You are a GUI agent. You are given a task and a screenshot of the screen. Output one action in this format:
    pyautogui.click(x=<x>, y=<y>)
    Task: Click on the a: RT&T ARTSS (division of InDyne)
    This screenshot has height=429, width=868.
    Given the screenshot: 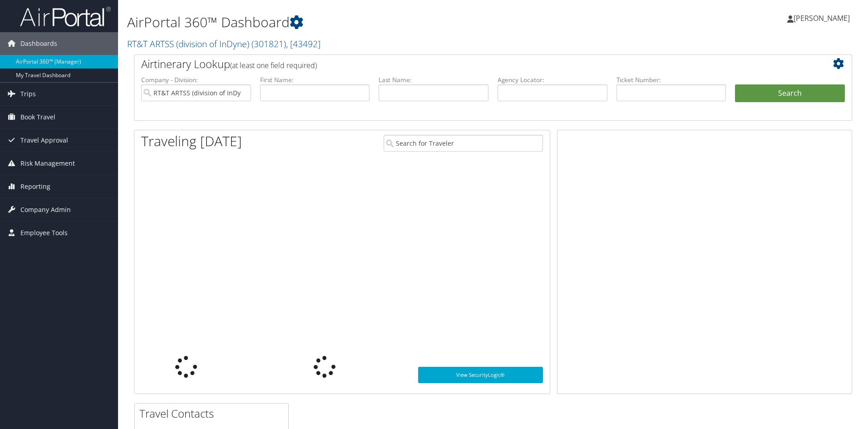 What is the action you would take?
    pyautogui.click(x=224, y=43)
    